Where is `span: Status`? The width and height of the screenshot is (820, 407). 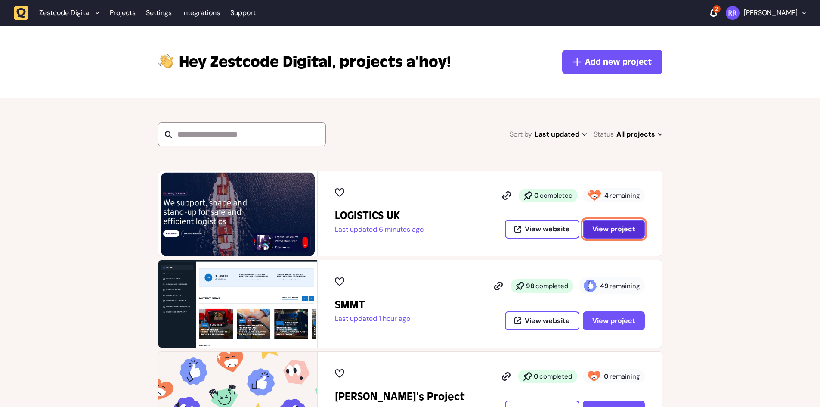 span: Status is located at coordinates (603, 134).